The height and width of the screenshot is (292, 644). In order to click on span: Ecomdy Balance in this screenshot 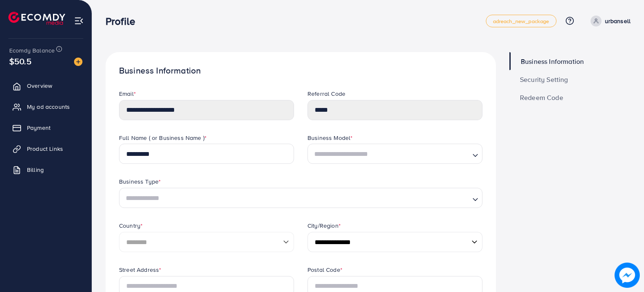, I will do `click(32, 50)`.